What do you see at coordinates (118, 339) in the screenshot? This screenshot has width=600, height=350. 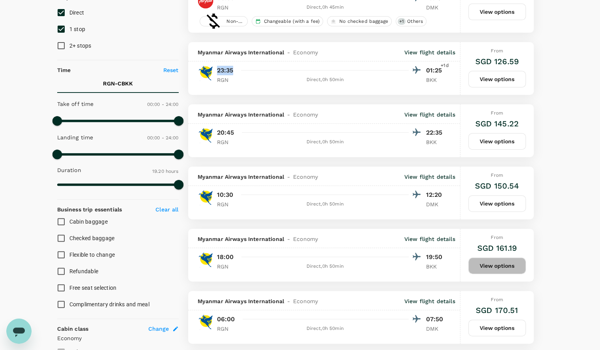 I see `p: Economy` at bounding box center [118, 339].